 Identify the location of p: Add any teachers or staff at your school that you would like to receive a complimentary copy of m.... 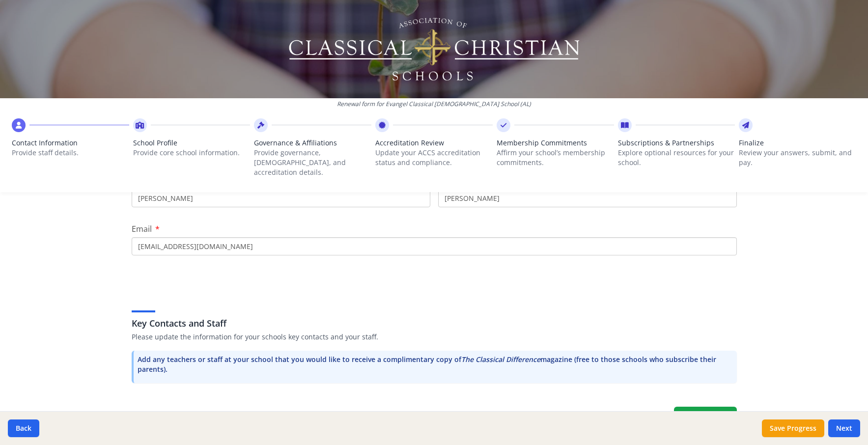
(435, 364).